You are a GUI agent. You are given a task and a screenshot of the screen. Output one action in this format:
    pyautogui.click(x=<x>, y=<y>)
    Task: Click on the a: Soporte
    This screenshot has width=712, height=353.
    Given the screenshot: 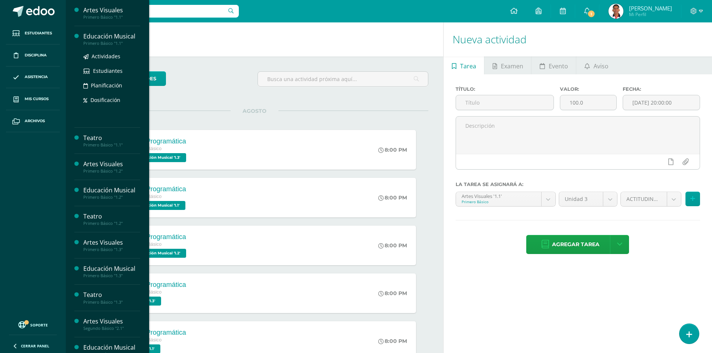 What is the action you would take?
    pyautogui.click(x=33, y=324)
    